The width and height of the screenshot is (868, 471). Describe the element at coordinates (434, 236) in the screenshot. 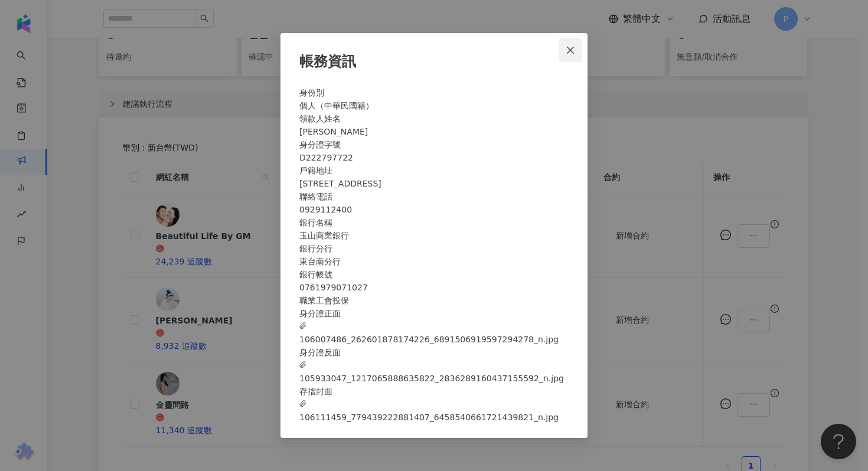

I see `div: 玉山商業銀行` at that location.